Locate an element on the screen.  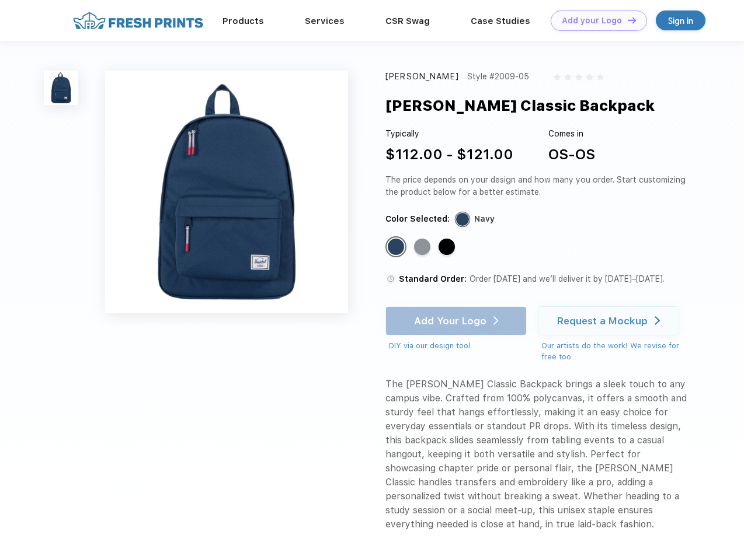
div: Our artists do the work! We revise for free too. is located at coordinates (616, 351).